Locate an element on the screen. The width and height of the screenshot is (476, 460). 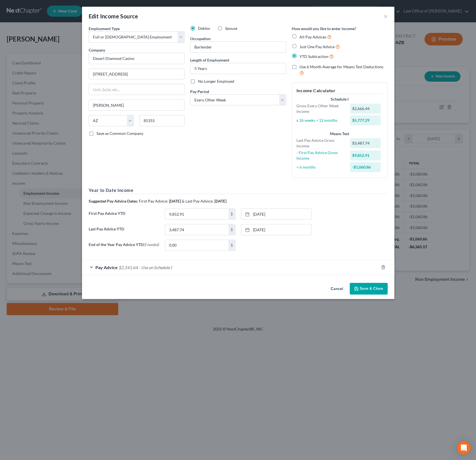
span: YTD Subtraction is located at coordinates (314, 56).